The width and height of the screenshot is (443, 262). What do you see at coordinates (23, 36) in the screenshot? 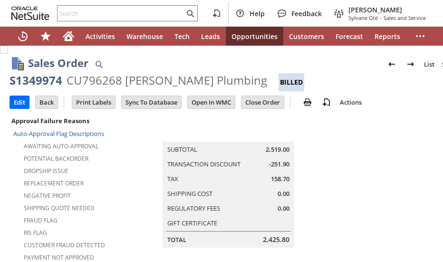
I see `svg: Recent Records` at bounding box center [23, 36].